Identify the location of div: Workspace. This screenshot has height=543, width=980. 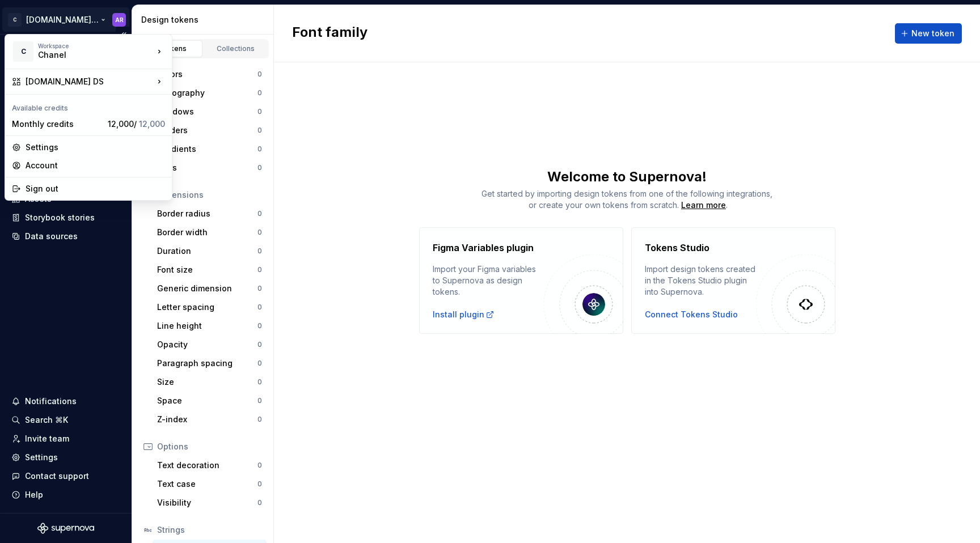
(96, 46).